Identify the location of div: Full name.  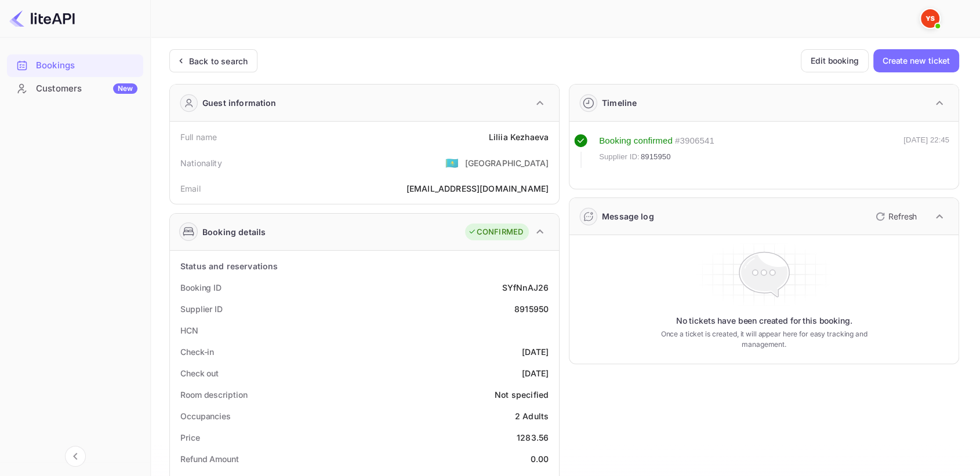
(198, 137).